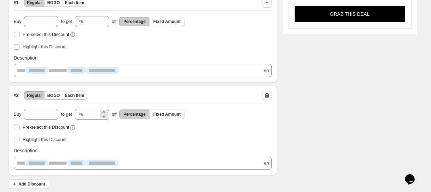 This screenshot has width=431, height=192. Describe the element at coordinates (16, 95) in the screenshot. I see `span: # 2` at that location.